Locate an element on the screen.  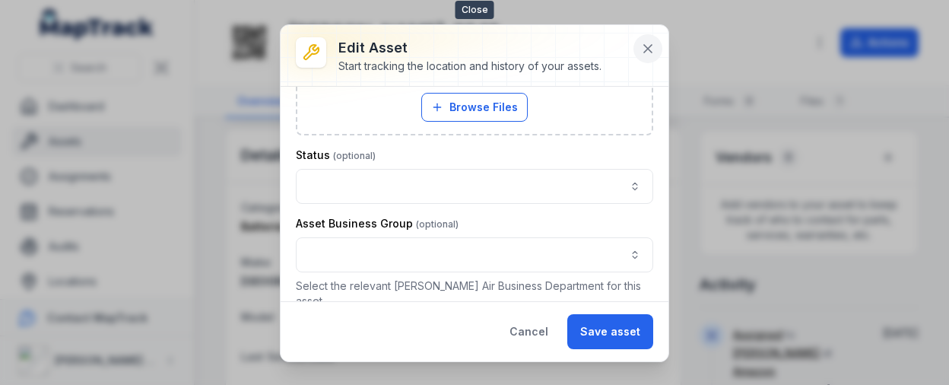
button: Cancel is located at coordinates (528, 332).